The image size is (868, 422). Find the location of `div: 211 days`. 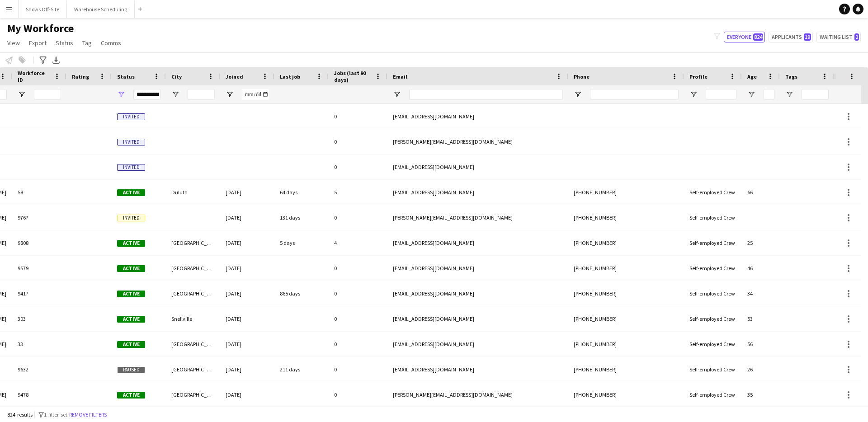

div: 211 days is located at coordinates (302, 369).